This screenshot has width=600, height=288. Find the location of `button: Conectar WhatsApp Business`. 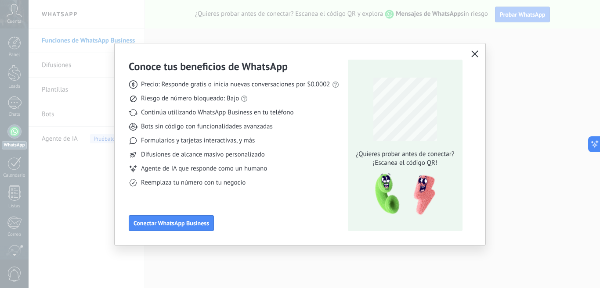

button: Conectar WhatsApp Business is located at coordinates (171, 223).